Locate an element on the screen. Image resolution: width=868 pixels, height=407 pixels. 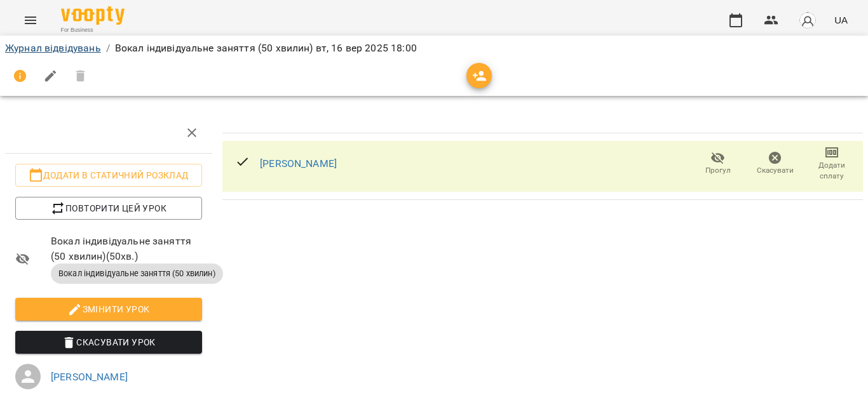
button: Скасувати is located at coordinates (775, 163).